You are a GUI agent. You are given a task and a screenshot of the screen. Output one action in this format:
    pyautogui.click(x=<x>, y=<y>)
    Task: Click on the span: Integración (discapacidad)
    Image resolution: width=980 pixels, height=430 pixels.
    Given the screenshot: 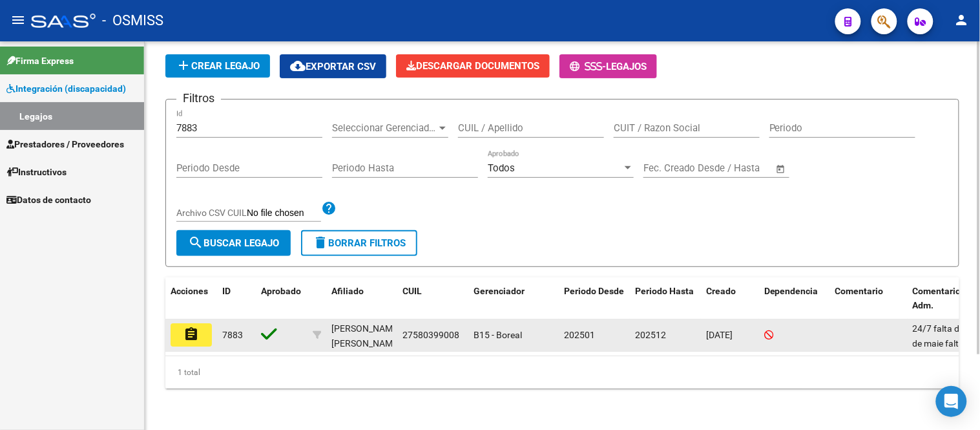 What is the action you would take?
    pyautogui.click(x=66, y=89)
    